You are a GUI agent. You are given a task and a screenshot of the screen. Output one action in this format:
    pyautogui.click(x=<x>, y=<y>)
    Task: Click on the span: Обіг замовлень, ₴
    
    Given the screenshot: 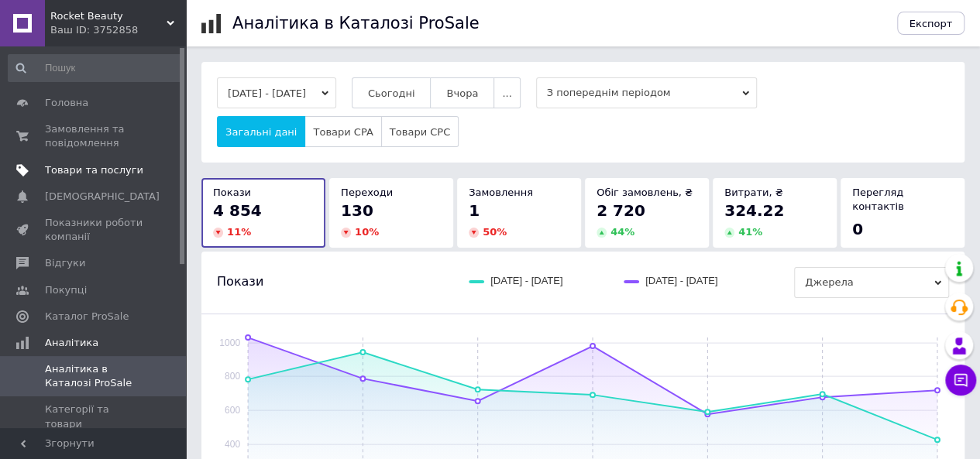 What is the action you would take?
    pyautogui.click(x=645, y=192)
    